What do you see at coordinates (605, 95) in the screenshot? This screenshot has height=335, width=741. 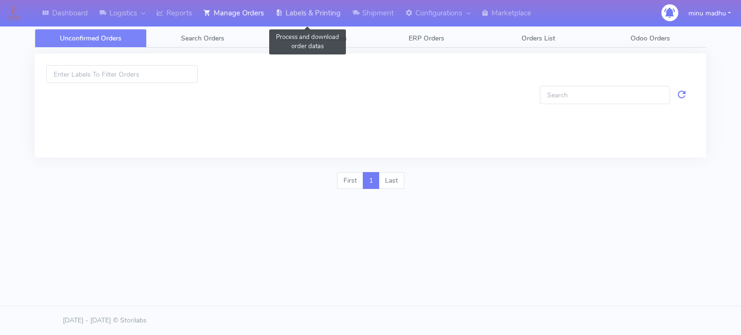 I see `input: Search` at bounding box center [605, 95].